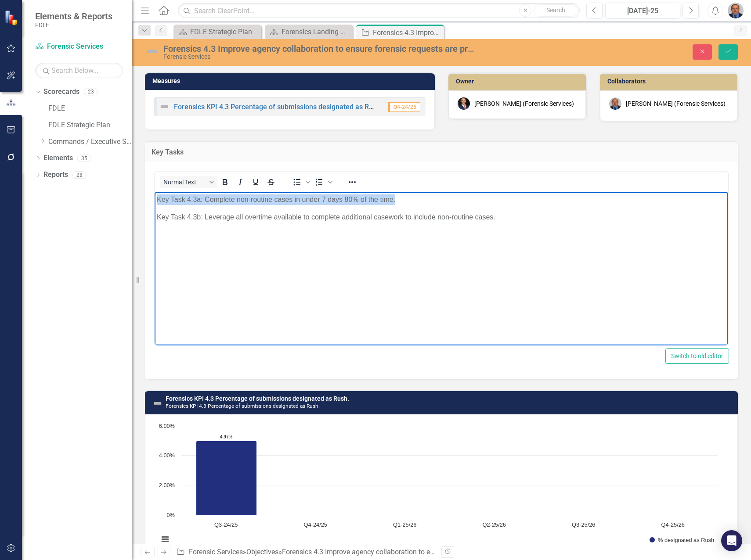 The height and width of the screenshot is (560, 751). What do you see at coordinates (74, 17) in the screenshot?
I see `span: Elements & Reports` at bounding box center [74, 17].